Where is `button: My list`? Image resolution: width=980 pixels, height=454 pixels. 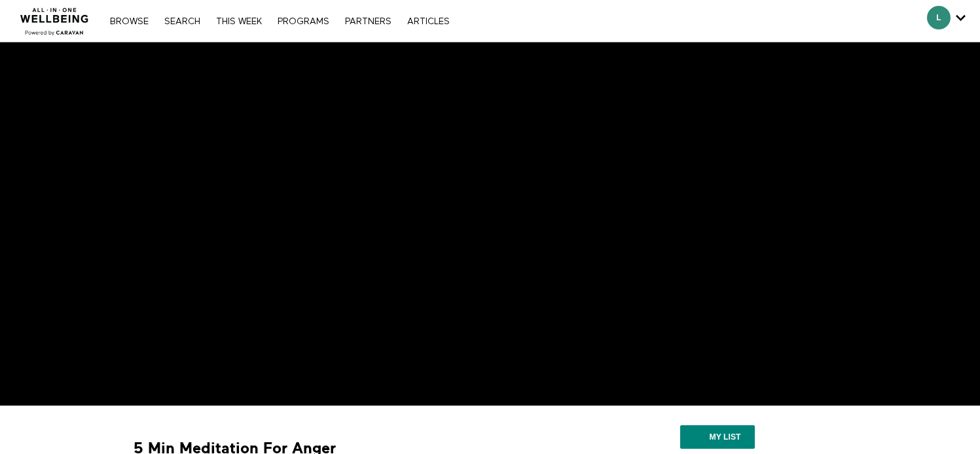
button: My list is located at coordinates (717, 437).